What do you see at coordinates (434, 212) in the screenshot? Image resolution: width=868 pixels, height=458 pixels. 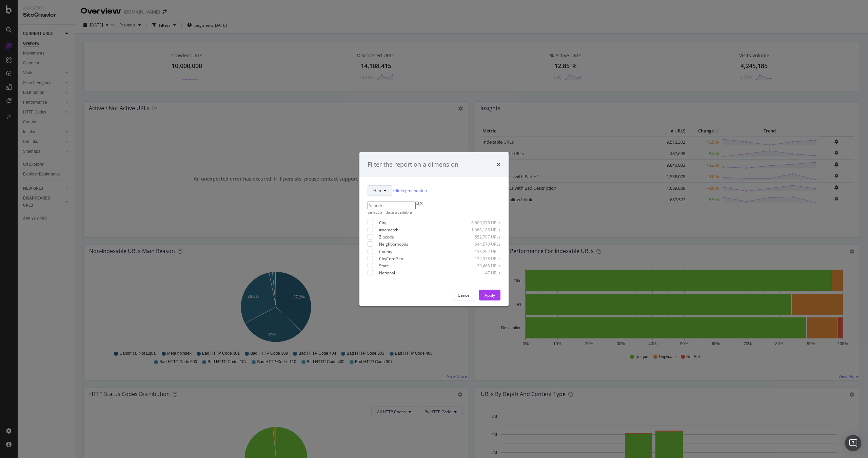 I see `div: Select all data available` at bounding box center [434, 212].